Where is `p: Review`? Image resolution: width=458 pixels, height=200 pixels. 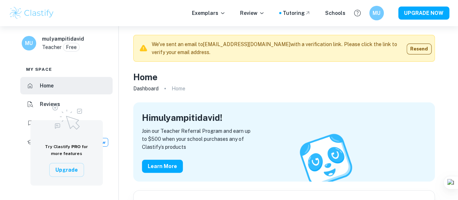 p: Review is located at coordinates (252, 13).